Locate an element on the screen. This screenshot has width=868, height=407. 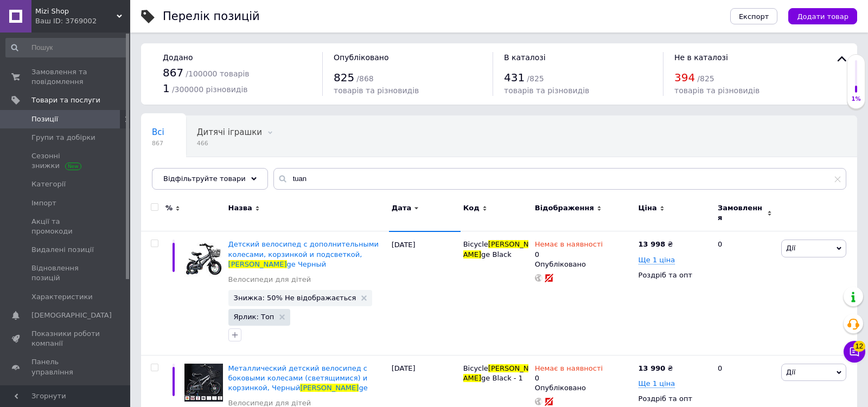
button: Додати товар is located at coordinates (822, 16).